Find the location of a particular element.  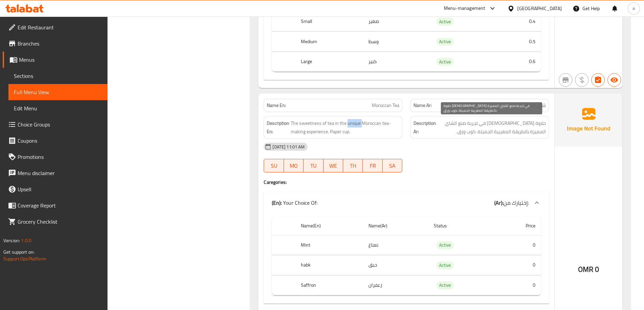

span: Edit Menu is located at coordinates (58, 109).